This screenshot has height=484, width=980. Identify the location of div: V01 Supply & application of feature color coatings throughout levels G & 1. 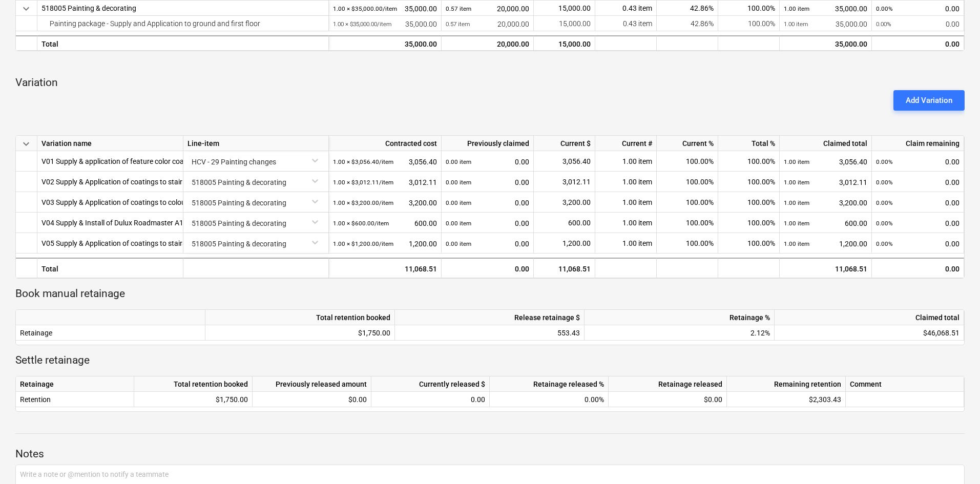
(158, 161).